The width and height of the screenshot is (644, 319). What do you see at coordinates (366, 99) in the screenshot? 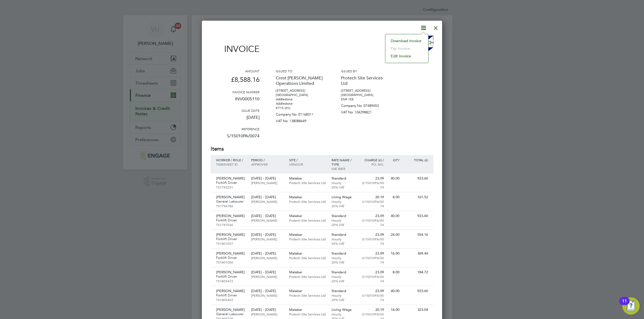
I see `p: EN9 1EE` at bounding box center [366, 99].